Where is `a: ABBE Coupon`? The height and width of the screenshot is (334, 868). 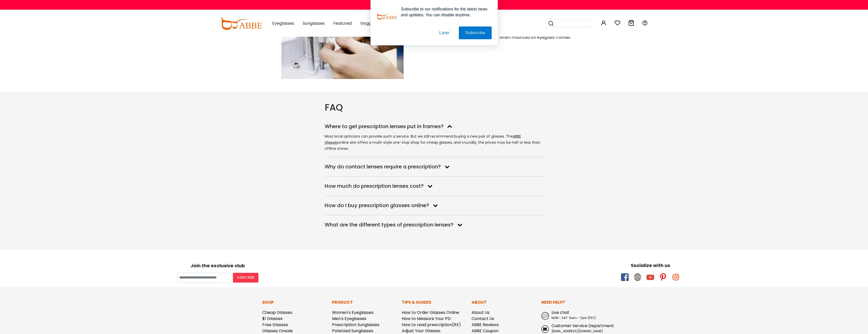
a: ABBE Coupon is located at coordinates (485, 331).